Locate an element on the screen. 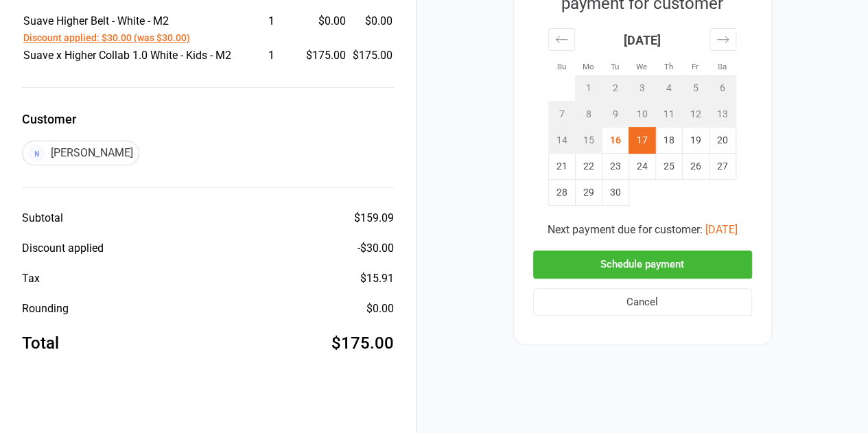  td: Thursday, September 25, 2025 is located at coordinates (668, 167).